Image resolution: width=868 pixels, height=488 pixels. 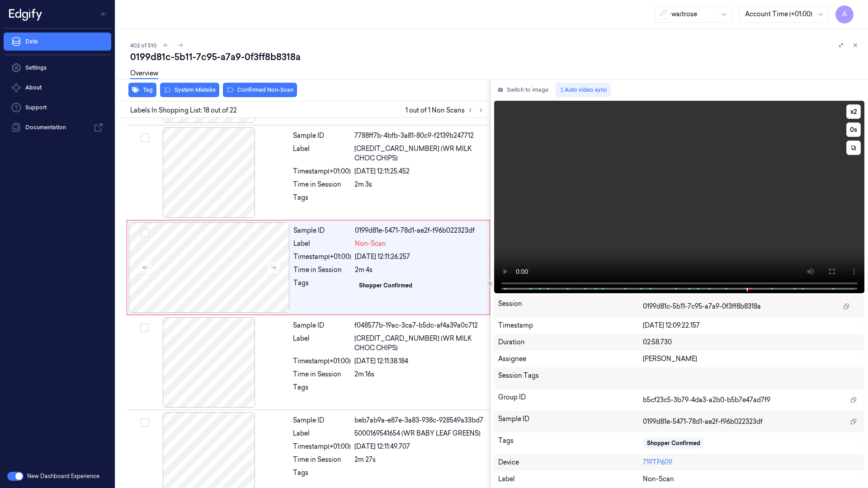 What do you see at coordinates (143, 90) in the screenshot?
I see `button: Tag` at bounding box center [143, 90].